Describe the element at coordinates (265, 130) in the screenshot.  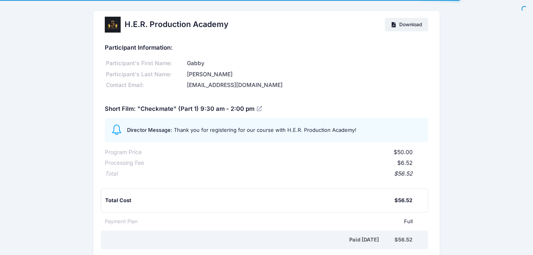
I see `span: Thank you for registering for our course with H.E.R. Production Academy!` at that location.